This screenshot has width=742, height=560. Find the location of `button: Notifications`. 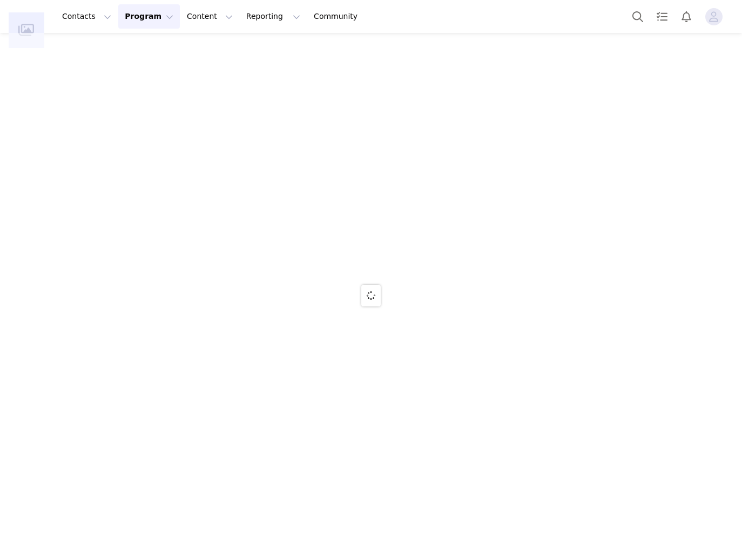

button: Notifications is located at coordinates (686, 17).